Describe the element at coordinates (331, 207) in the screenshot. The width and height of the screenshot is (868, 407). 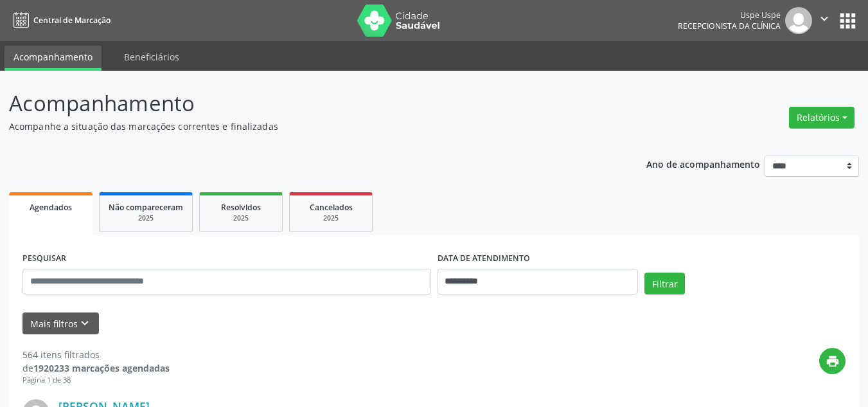
I see `span: Cancelados` at that location.